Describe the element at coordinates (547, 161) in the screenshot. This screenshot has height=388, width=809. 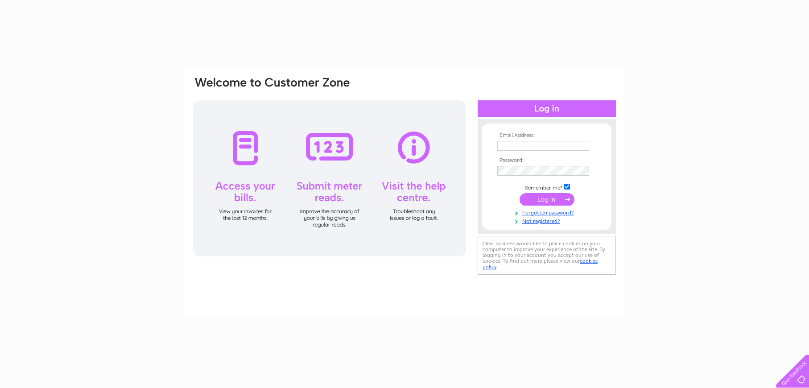
I see `th: Password:` at that location.